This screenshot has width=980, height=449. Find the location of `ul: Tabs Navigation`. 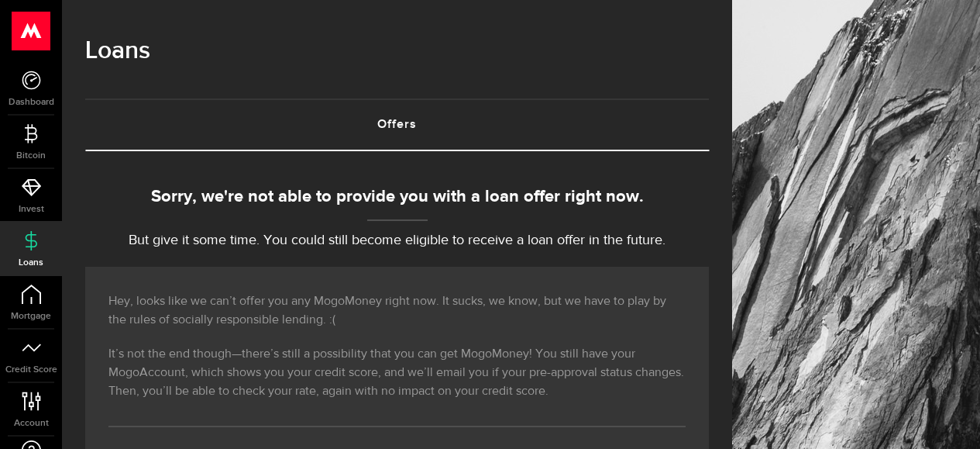

ul: Tabs Navigation is located at coordinates (397, 125).